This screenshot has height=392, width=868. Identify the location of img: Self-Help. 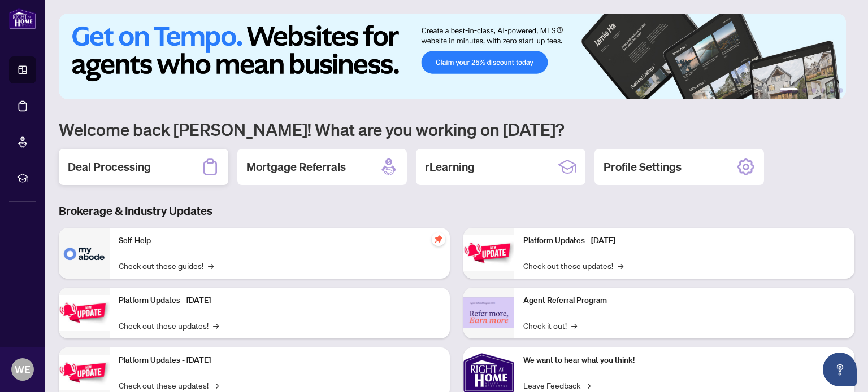
(85, 253).